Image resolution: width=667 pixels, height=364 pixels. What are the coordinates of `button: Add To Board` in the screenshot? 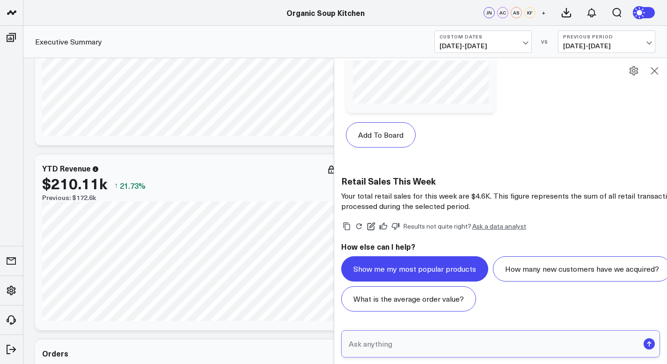 It's located at (381, 135).